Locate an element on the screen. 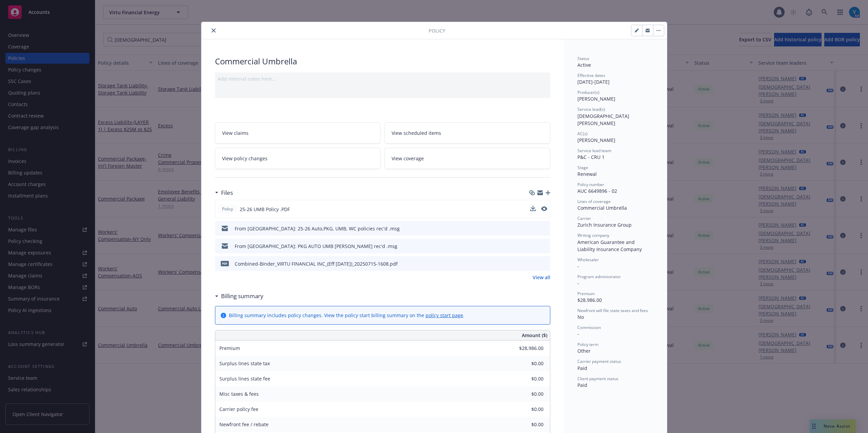 This screenshot has height=433, width=868. span: Service lead(s) is located at coordinates (591, 109).